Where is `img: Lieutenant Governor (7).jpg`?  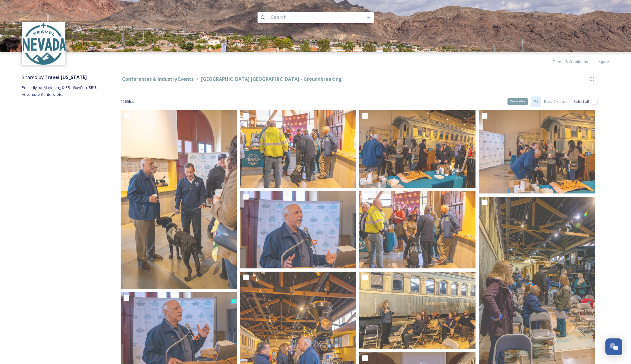
img: Lieutenant Governor (7).jpg is located at coordinates (537, 151).